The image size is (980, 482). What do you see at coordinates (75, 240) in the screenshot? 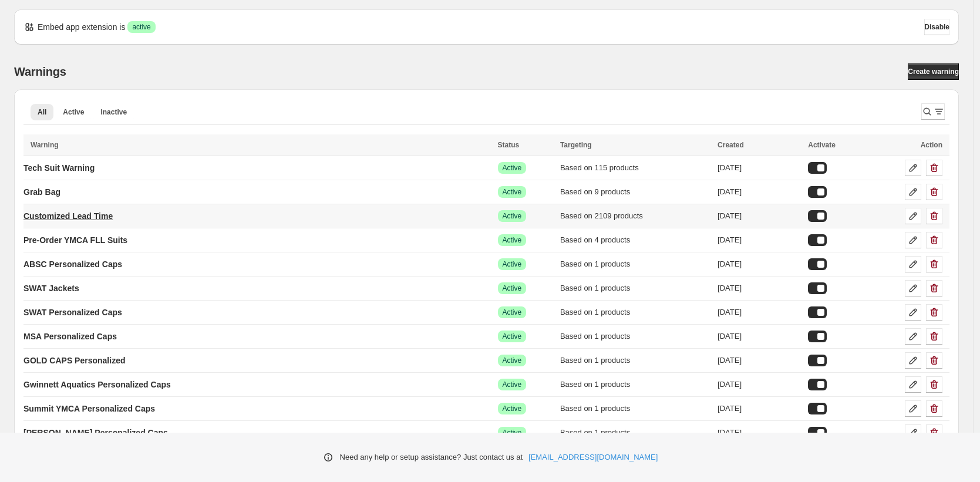
I see `a: Pre-Order YMCA FLL Suits` at bounding box center [75, 240].